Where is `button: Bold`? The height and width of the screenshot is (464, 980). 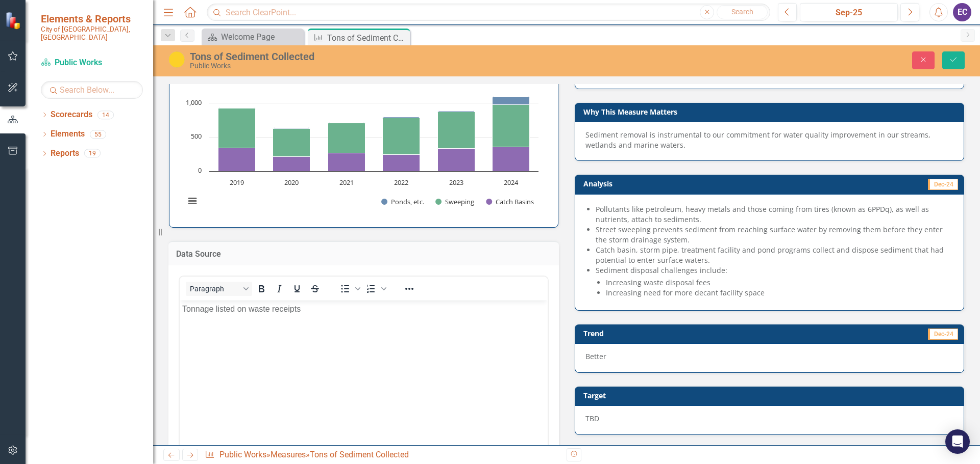
button: Bold is located at coordinates (261, 289).